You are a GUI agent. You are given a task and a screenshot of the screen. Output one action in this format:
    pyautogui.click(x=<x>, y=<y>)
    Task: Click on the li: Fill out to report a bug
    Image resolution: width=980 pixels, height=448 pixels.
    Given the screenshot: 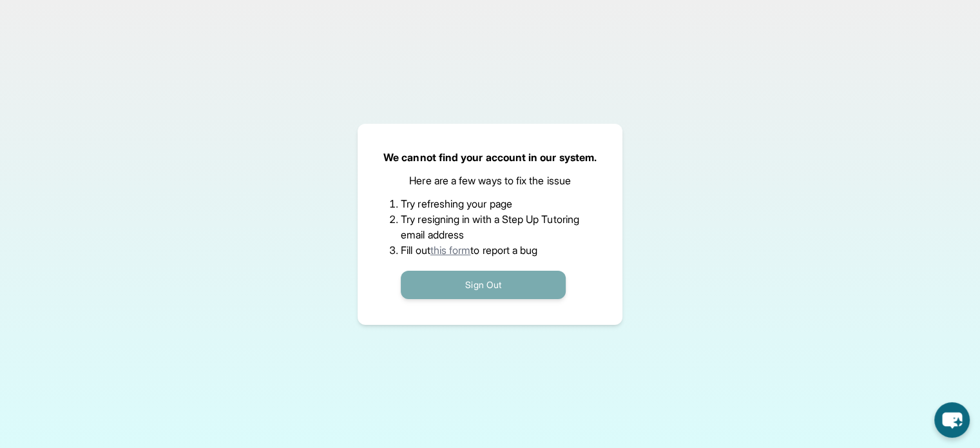 What is the action you would take?
    pyautogui.click(x=490, y=250)
    